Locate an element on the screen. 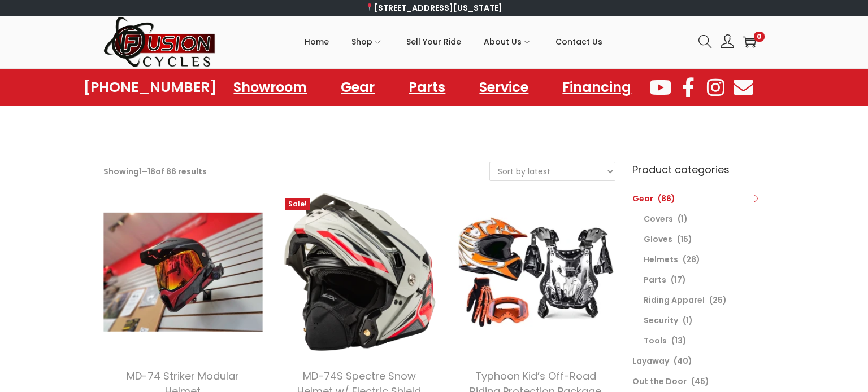 The height and width of the screenshot is (392, 868). a: Gloves is located at coordinates (658, 240).